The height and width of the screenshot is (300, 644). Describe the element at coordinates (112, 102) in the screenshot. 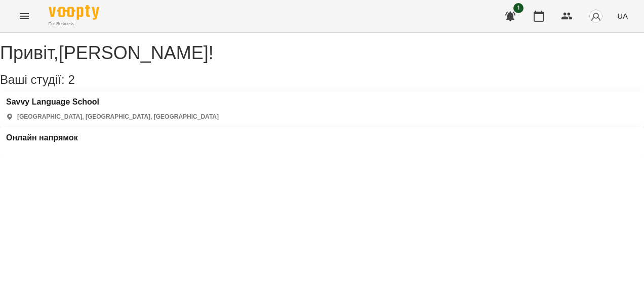

I see `a: Savvy Language School` at that location.